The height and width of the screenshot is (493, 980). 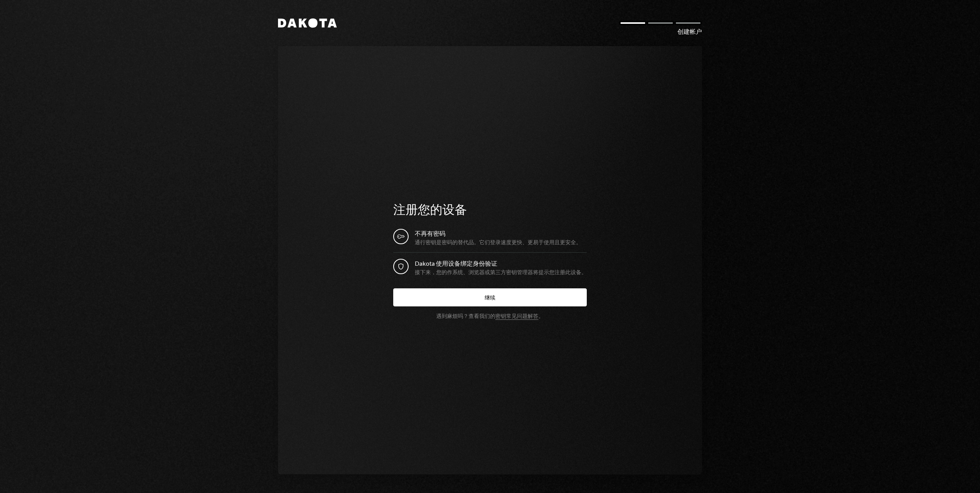 What do you see at coordinates (490, 297) in the screenshot?
I see `button: 继续` at bounding box center [490, 297].